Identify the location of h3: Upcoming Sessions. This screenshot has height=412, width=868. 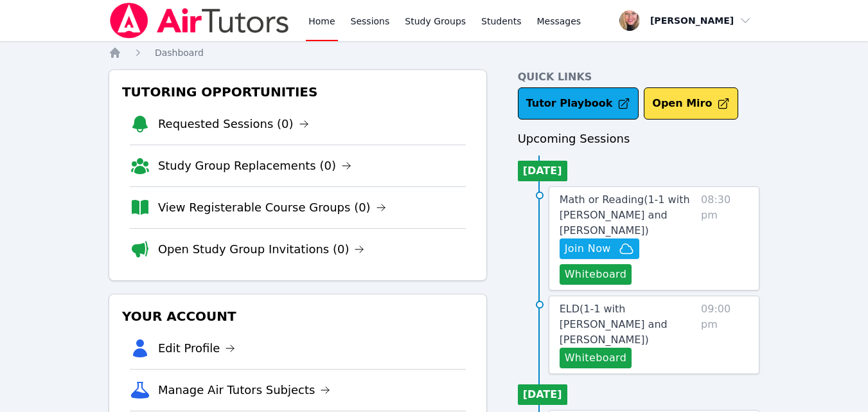
(639, 138).